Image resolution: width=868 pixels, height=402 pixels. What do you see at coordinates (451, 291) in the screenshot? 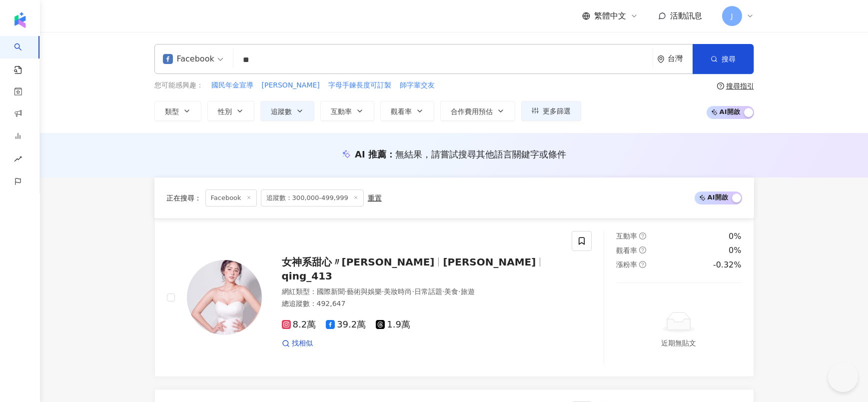
I see `span: 美食` at bounding box center [451, 291].